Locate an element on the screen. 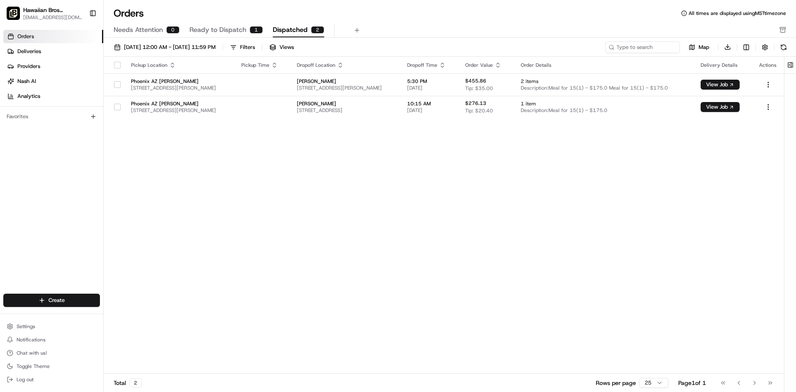  span: Views is located at coordinates (287, 47).